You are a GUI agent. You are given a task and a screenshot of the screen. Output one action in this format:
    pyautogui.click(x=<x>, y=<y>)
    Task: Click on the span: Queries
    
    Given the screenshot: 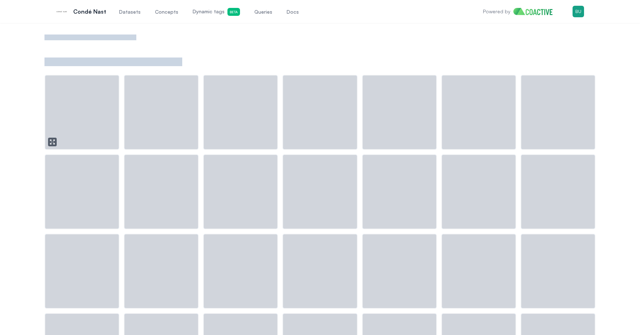 What is the action you would take?
    pyautogui.click(x=263, y=12)
    